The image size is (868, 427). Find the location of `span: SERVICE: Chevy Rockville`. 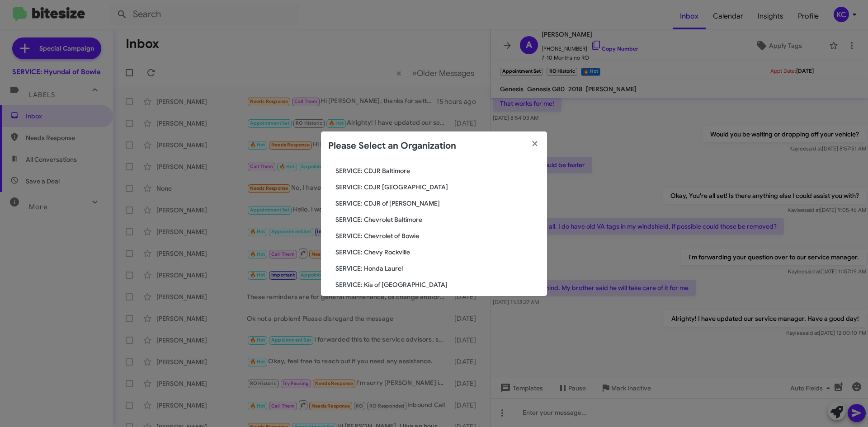

span: SERVICE: Chevy Rockville is located at coordinates (438, 252).